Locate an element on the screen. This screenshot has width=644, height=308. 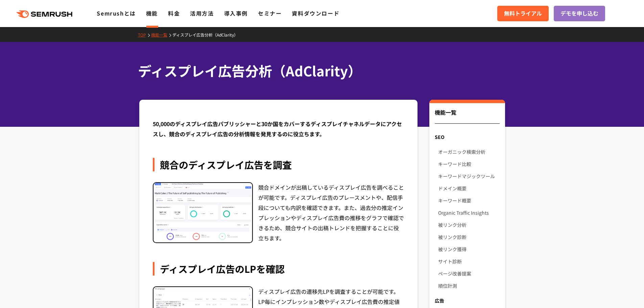
div: 機能一覧 is located at coordinates (467, 116).